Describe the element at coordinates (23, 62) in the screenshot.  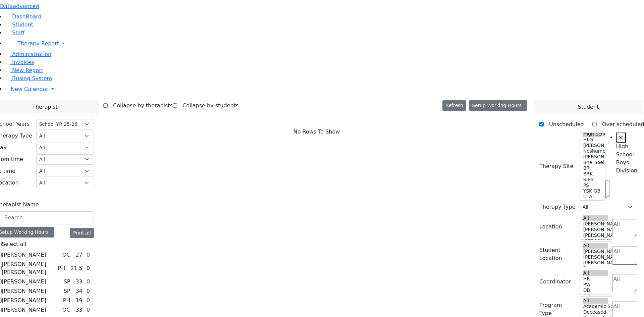
I see `span: Invoices` at that location.